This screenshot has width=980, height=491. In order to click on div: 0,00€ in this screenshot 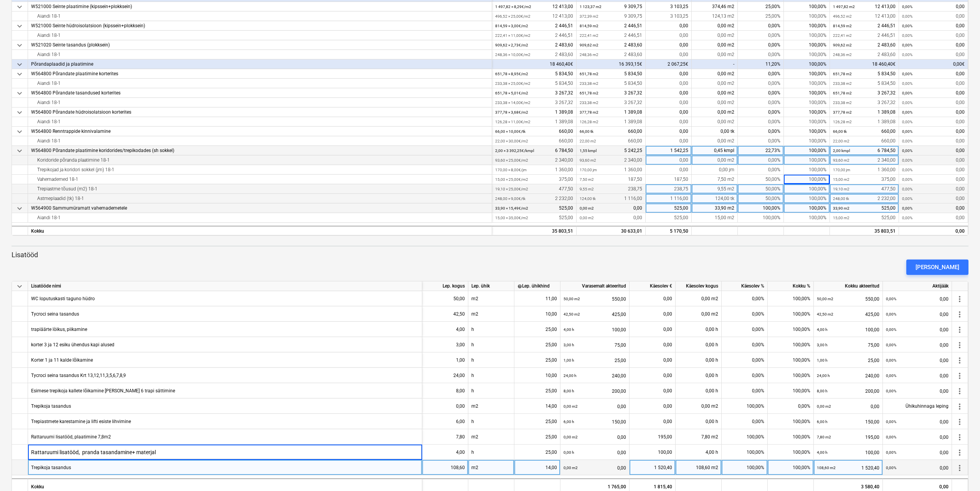, I will do `click(933, 64)`.